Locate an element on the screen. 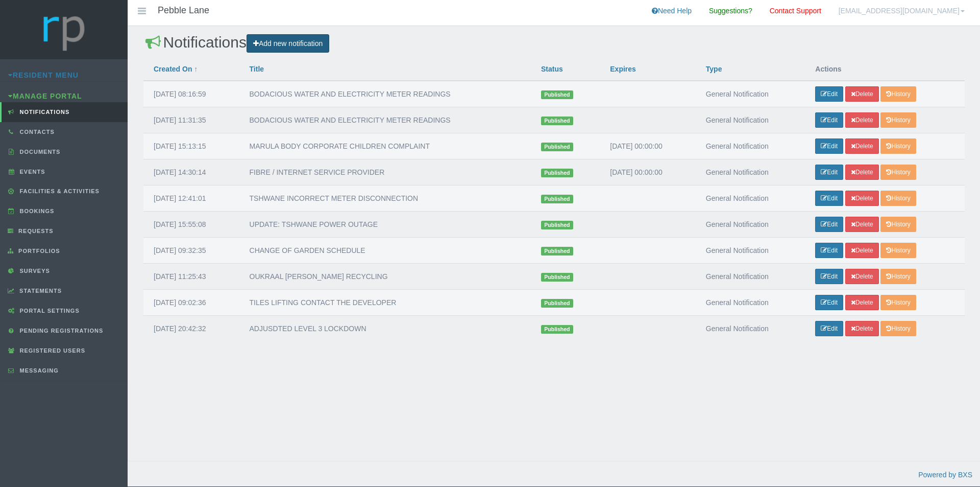  span: Events is located at coordinates (32, 172).